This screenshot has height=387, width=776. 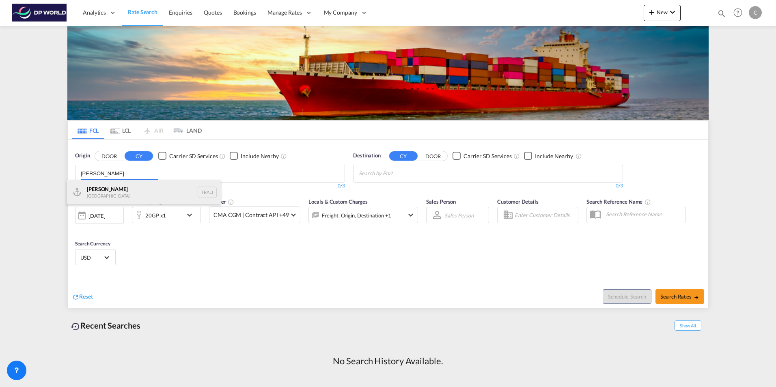 I want to click on div: C, so click(x=755, y=13).